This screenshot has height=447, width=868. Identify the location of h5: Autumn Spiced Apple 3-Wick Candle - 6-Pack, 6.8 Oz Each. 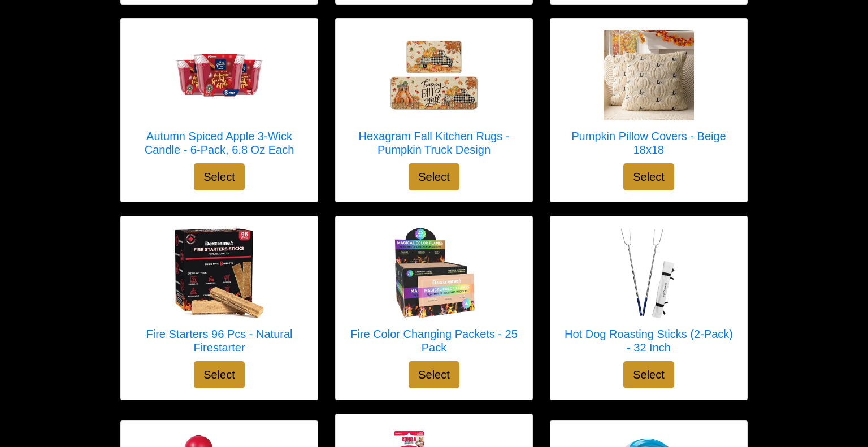
(219, 143).